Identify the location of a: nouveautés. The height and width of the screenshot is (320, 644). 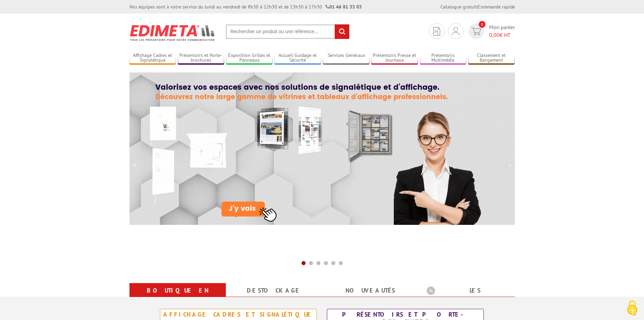
(370, 290).